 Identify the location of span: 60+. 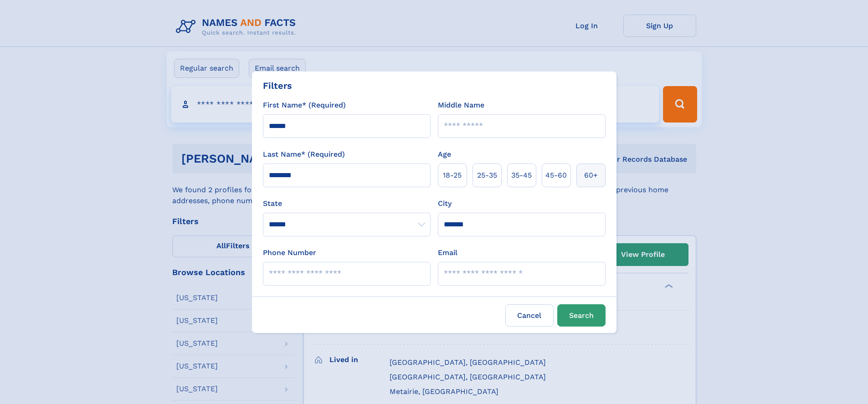
(591, 175).